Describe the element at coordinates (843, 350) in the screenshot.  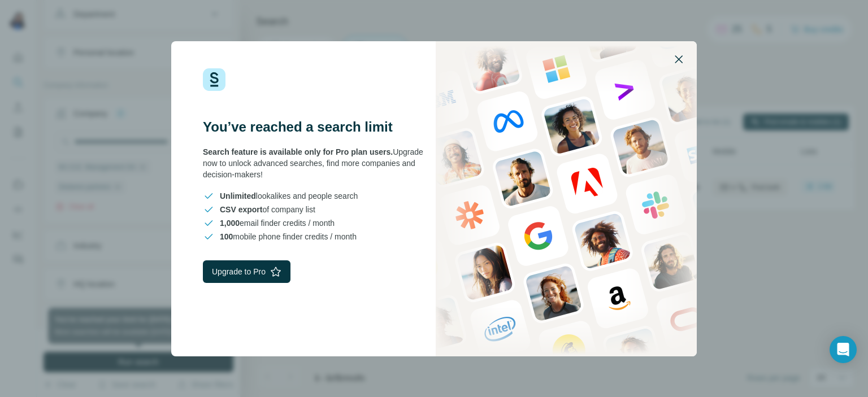
I see `div: Open Intercom Messenger` at that location.